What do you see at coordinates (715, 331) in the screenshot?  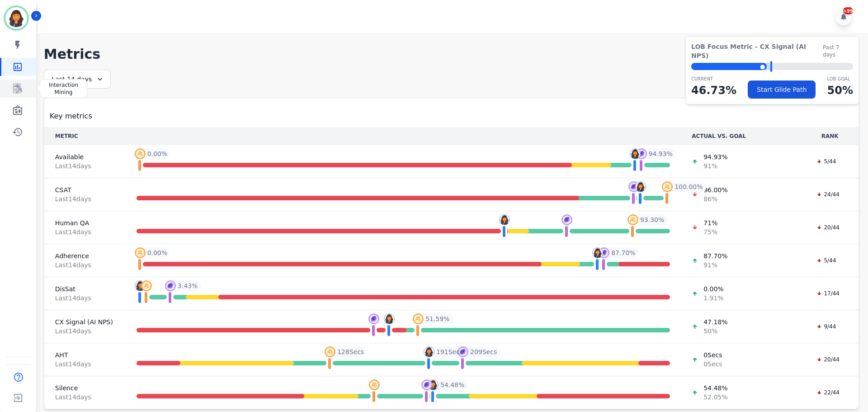 I see `span: 50 %` at bounding box center [715, 331].